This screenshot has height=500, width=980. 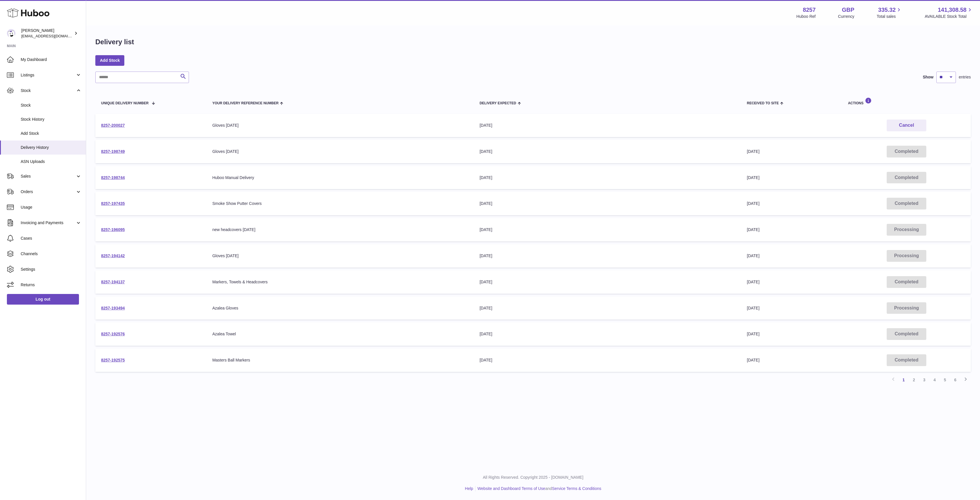 I want to click on strong: GBP, so click(x=848, y=10).